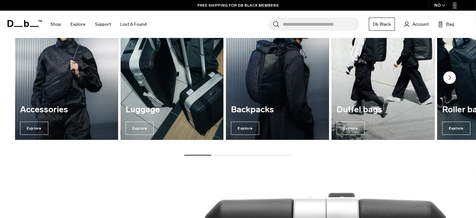 Image resolution: width=476 pixels, height=218 pixels. What do you see at coordinates (66, 71) in the screenshot?
I see `a: Accessories Explore` at bounding box center [66, 71].